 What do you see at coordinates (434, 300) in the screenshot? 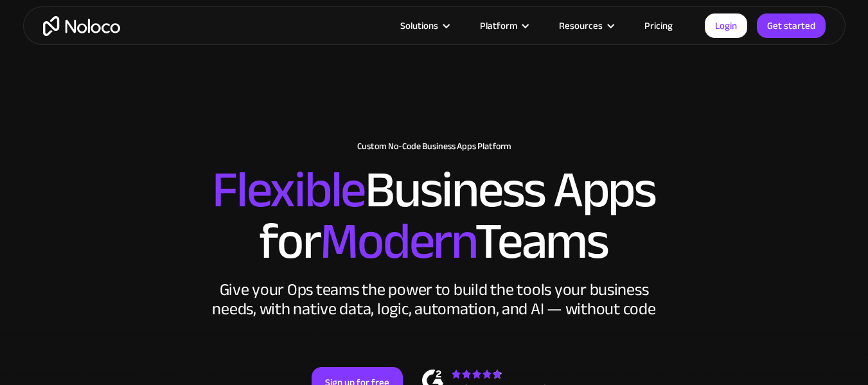
I see `div: Give your Ops teams the power to build the tools your business needs, with native data, logic, au...` at bounding box center [434, 300].